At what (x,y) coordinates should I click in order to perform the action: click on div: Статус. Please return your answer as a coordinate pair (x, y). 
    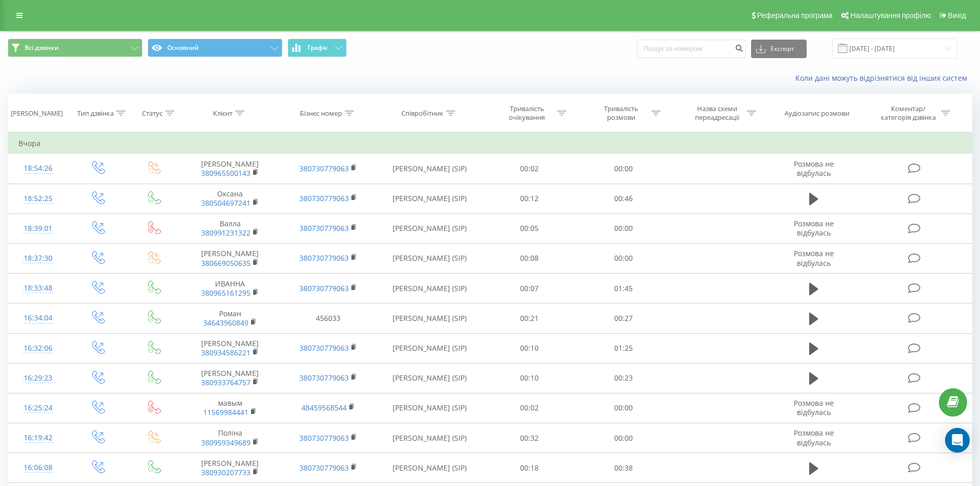
    Looking at the image, I should click on (152, 113).